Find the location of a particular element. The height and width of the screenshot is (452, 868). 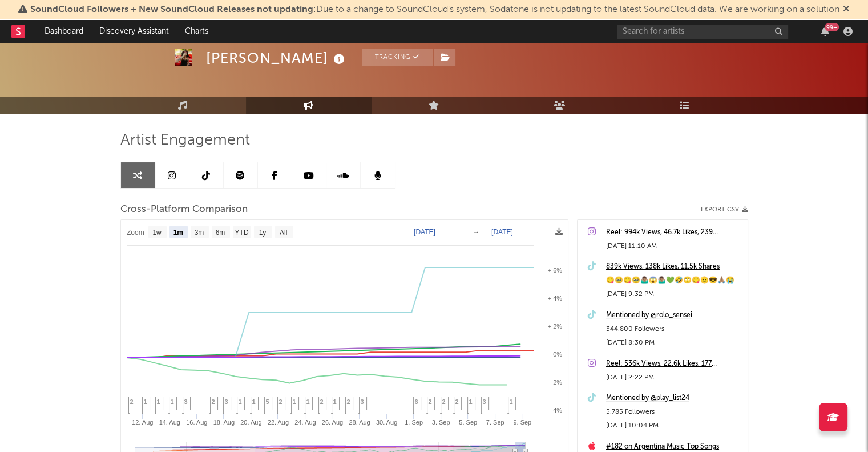

text: 1y is located at coordinates (262, 232).